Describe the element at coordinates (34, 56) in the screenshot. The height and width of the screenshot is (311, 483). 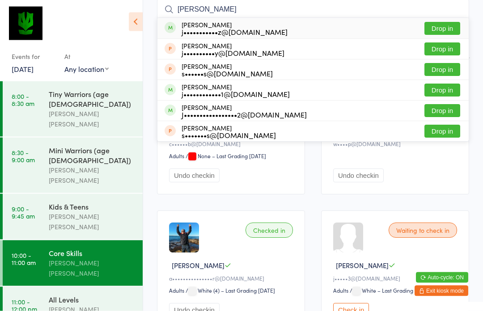
I see `div: Events for` at that location.